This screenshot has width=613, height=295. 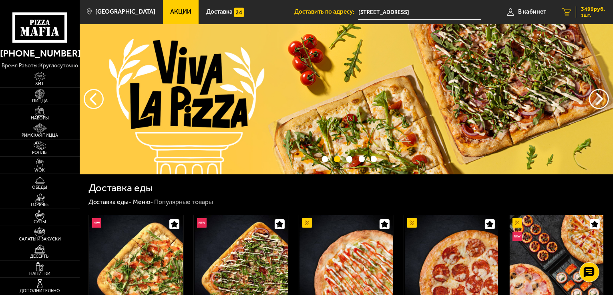 What do you see at coordinates (183, 202) in the screenshot?
I see `div: Популярные товары` at bounding box center [183, 202].